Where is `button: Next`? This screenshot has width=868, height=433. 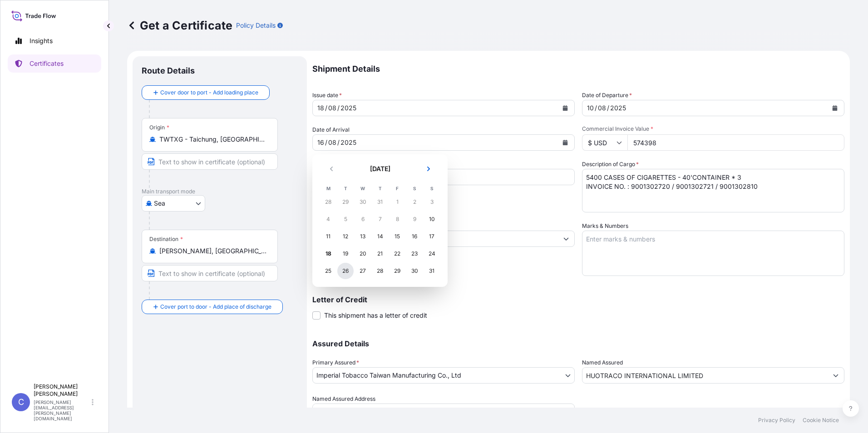
button: Next is located at coordinates (428, 169).